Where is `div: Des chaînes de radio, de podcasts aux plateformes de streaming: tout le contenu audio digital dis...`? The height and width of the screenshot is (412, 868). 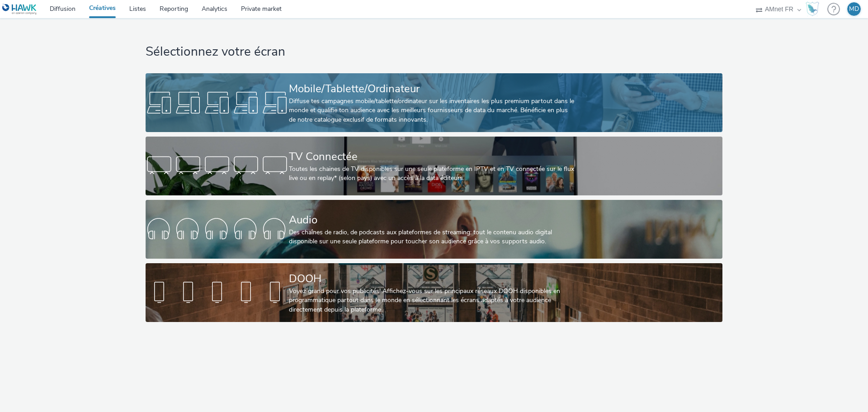 div: Des chaînes de radio, de podcasts aux plateformes de streaming: tout le contenu audio digital dis... is located at coordinates (432, 237).